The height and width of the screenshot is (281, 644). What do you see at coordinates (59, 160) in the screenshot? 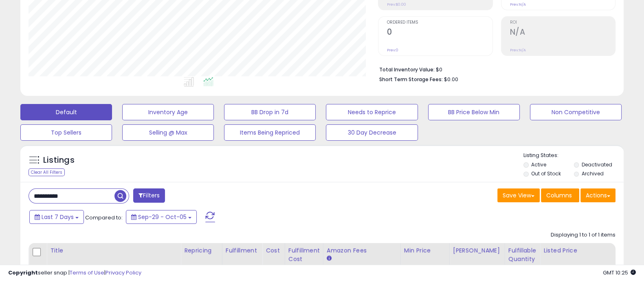
I see `h5: Listings` at bounding box center [59, 160].